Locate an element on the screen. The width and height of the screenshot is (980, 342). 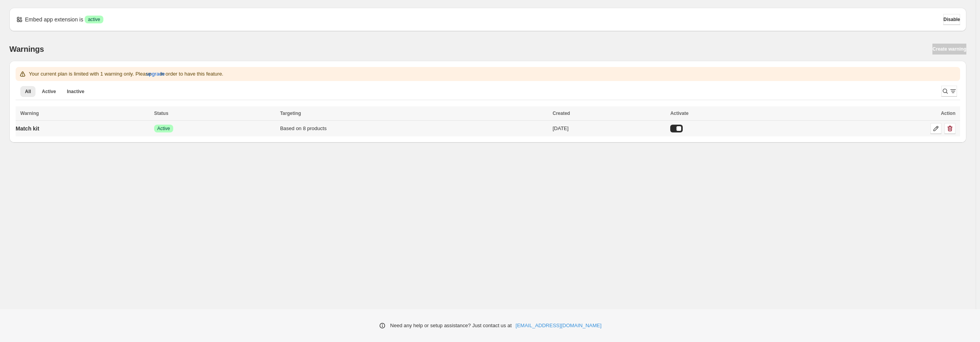
h2: Warnings is located at coordinates (27, 49).